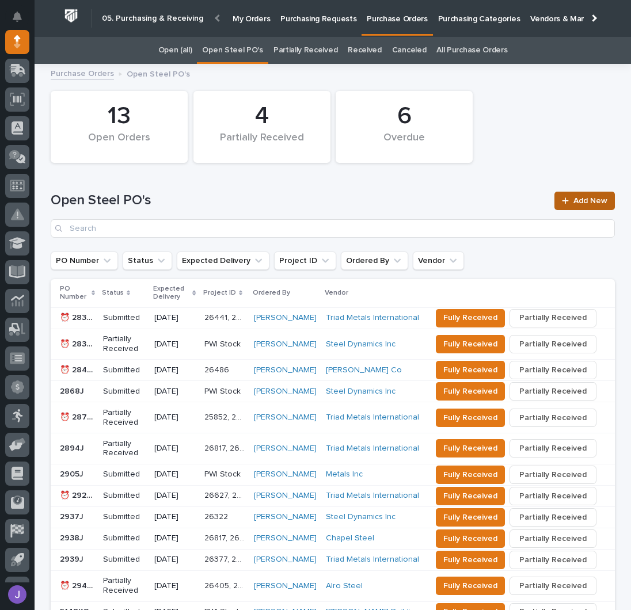 Image resolution: width=631 pixels, height=610 pixels. I want to click on p: 26817, 26757, so click(226, 537).